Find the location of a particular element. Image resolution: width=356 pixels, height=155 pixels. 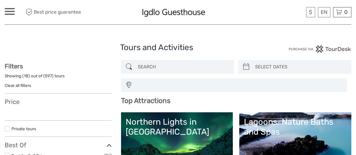

div: Showing ( ) out of ( ) tours is located at coordinates (58, 78).